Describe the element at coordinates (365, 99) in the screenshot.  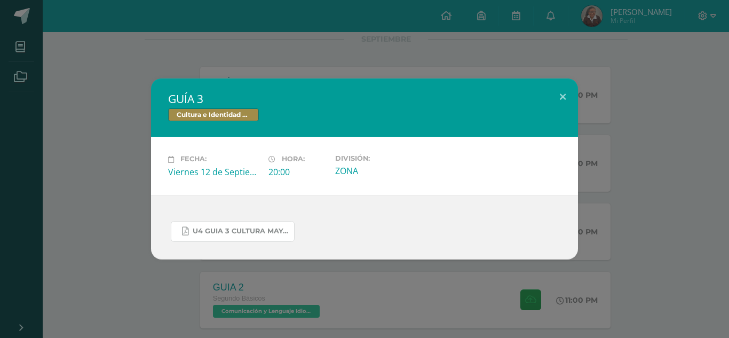
I see `h2: GUÍA 3` at that location.